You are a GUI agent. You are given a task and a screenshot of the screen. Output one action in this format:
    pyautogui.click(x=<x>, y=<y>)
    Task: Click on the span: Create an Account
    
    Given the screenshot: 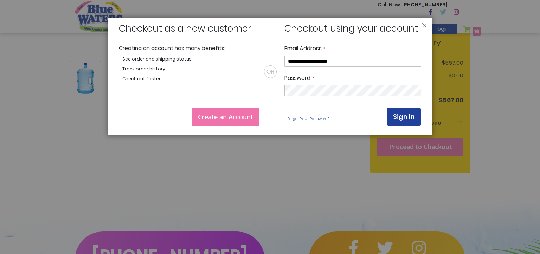 What is the action you would take?
    pyautogui.click(x=226, y=117)
    